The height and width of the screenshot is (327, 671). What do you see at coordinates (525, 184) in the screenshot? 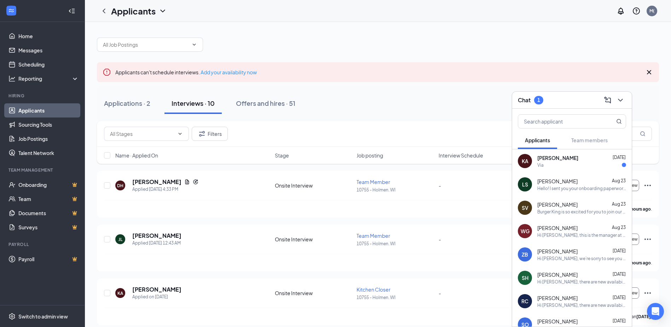
I see `div: LS` at bounding box center [525, 184].